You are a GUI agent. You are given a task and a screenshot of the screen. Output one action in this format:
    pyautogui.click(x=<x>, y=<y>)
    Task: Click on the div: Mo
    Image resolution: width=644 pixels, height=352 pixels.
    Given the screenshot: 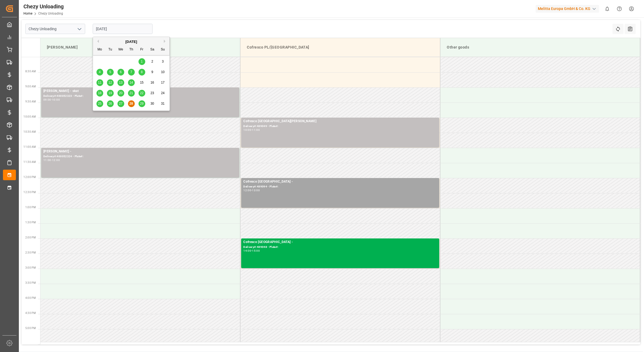 What is the action you would take?
    pyautogui.click(x=100, y=50)
    